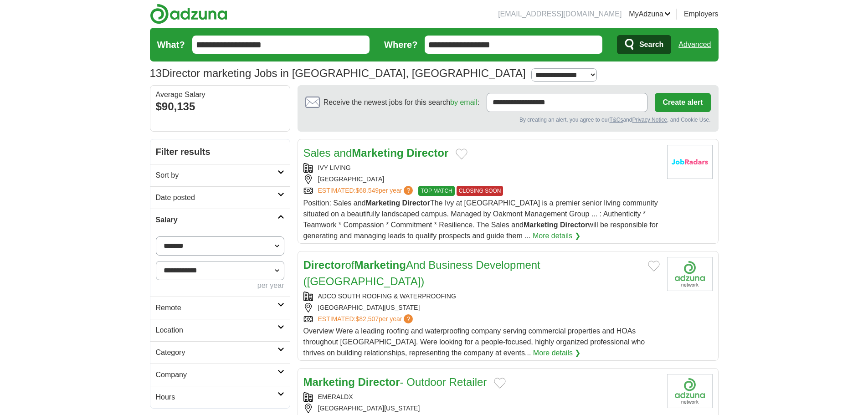  What do you see at coordinates (220, 397) in the screenshot?
I see `a: Hours` at bounding box center [220, 397].